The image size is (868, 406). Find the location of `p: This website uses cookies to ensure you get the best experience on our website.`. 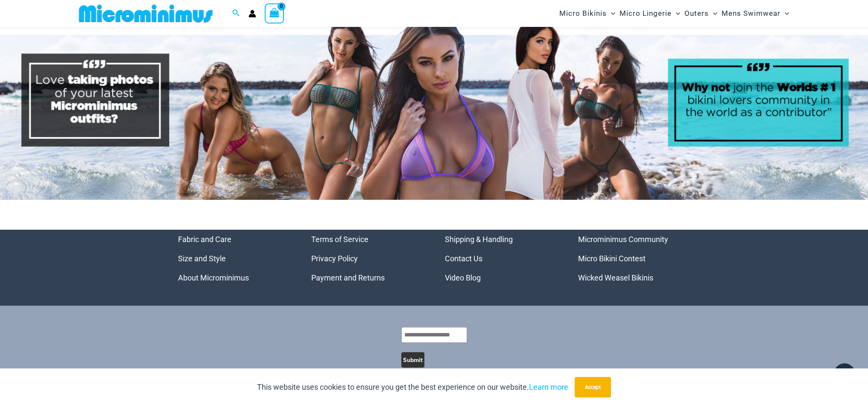

p: This website uses cookies to ensure you get the best experience on our website. is located at coordinates (412, 387).